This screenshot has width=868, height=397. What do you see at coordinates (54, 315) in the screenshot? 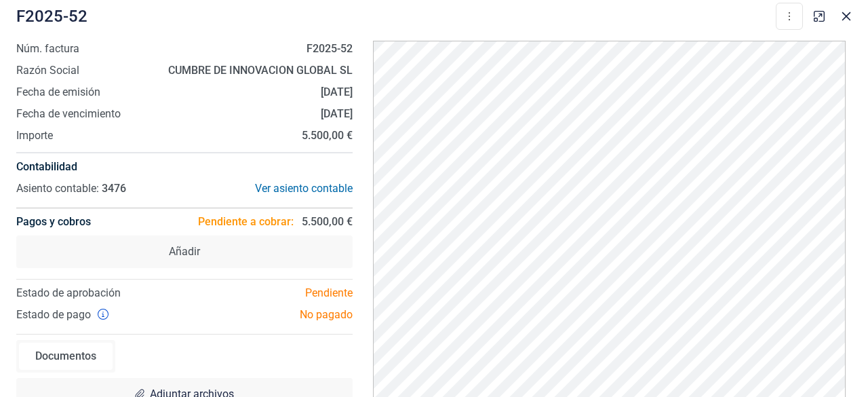
I see `span: Estado de pago` at bounding box center [54, 315].